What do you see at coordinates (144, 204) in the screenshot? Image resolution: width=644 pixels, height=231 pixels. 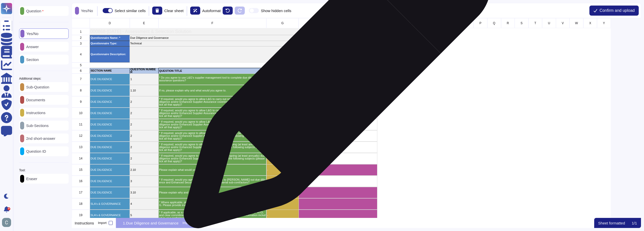 I see `p: 4` at bounding box center [144, 204].